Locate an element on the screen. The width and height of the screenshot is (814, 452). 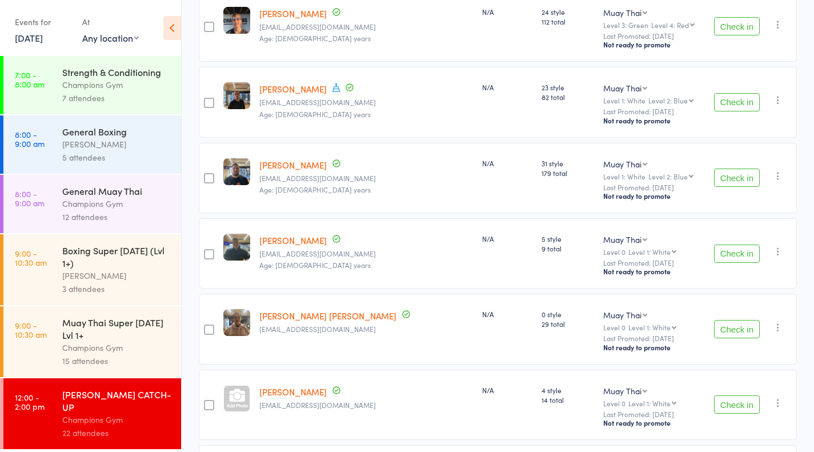
time: 7:00 - 8:00 am is located at coordinates (30, 79).